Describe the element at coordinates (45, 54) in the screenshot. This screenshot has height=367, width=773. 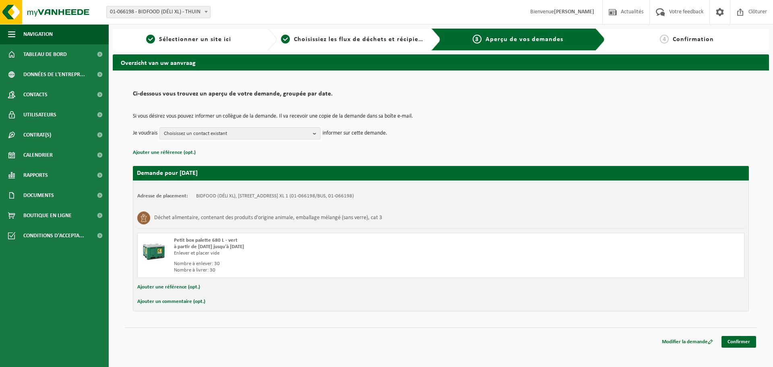
I see `span: Tableau de bord` at that location.